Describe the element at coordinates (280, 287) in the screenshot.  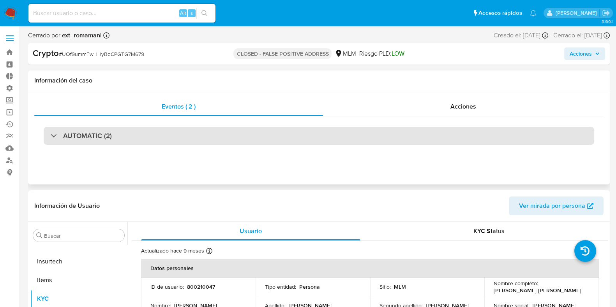
I see `p: Tipo entidad :` at that location.